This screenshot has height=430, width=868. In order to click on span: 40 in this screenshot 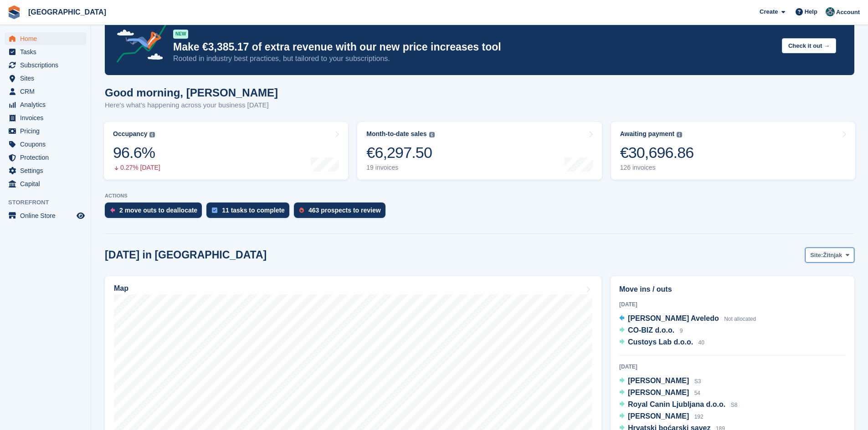, I will do `click(701, 343)`.